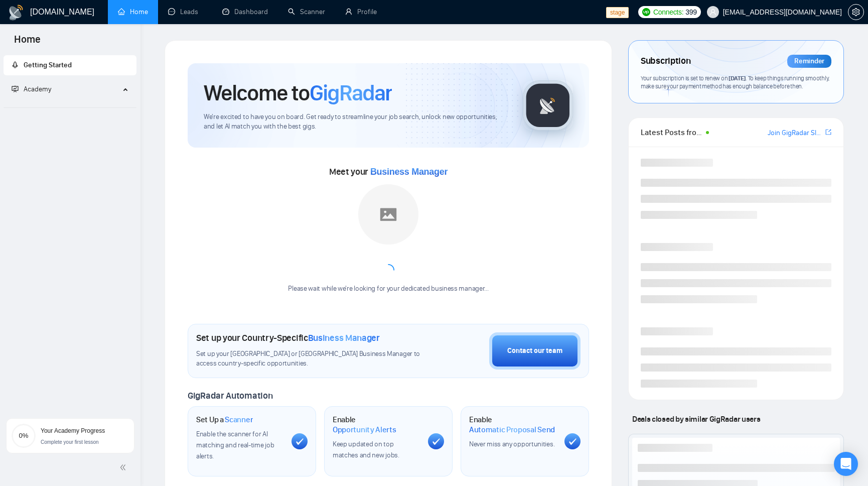 Image resolution: width=868 pixels, height=486 pixels. What do you see at coordinates (796, 133) in the screenshot?
I see `a: Join GigRadar Slack Community` at bounding box center [796, 133].